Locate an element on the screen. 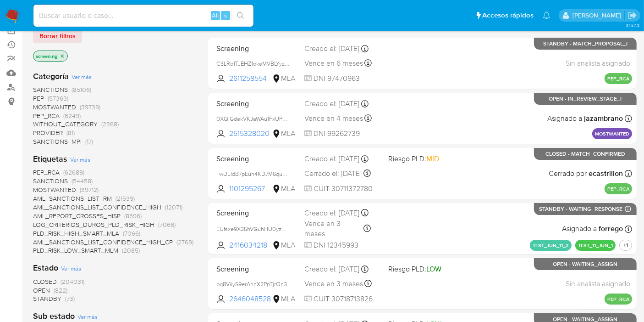  span: 3.157.3 is located at coordinates (633, 26).